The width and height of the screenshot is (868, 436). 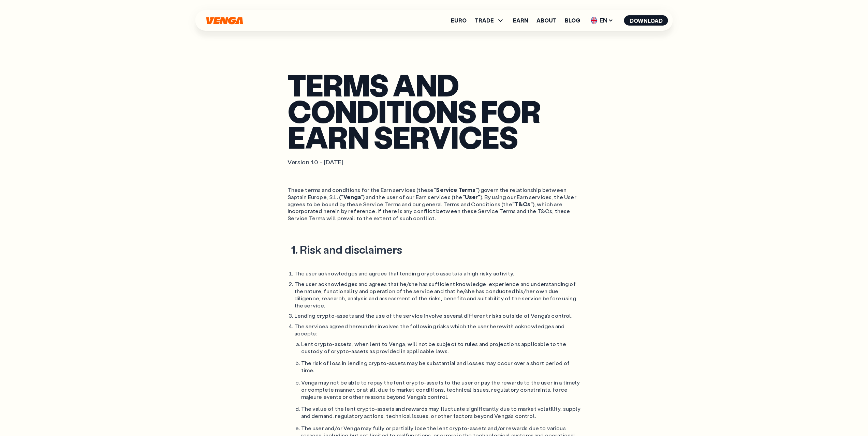 What do you see at coordinates (455, 190) in the screenshot?
I see `span: "Service Terms"` at bounding box center [455, 190].